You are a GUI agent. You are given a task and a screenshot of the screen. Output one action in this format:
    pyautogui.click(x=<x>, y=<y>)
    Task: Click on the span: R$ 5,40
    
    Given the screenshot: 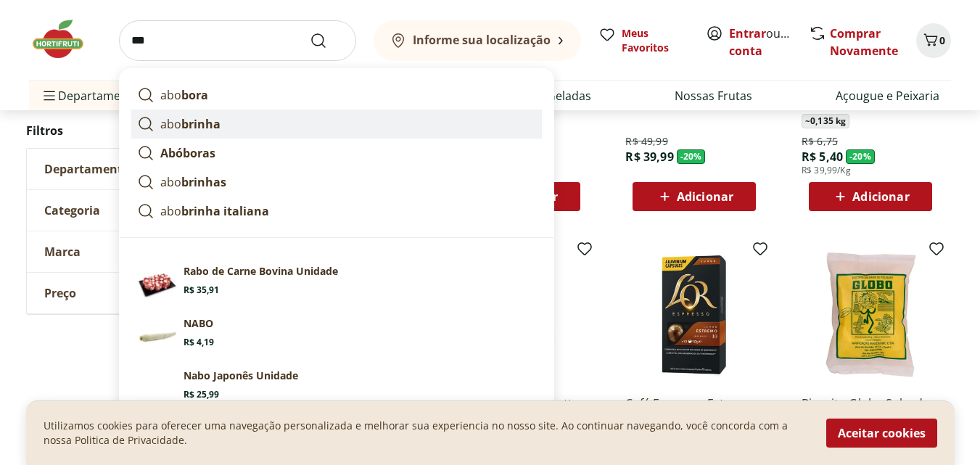 What is the action you would take?
    pyautogui.click(x=822, y=157)
    